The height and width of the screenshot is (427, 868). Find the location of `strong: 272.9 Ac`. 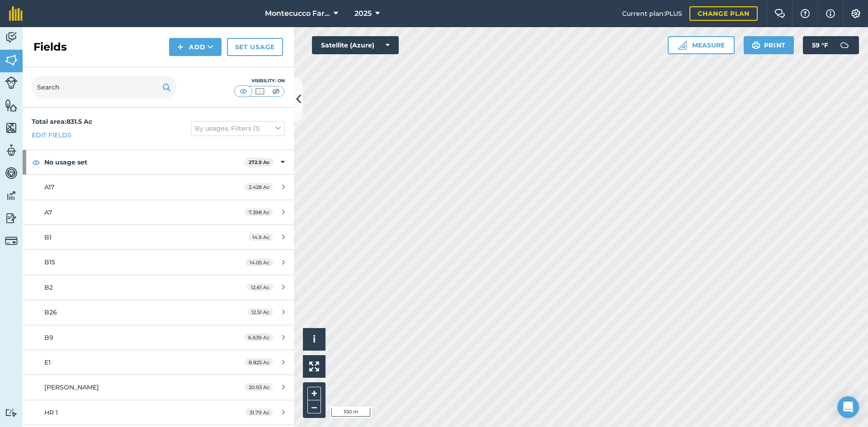

strong: 272.9 Ac is located at coordinates (259, 162).